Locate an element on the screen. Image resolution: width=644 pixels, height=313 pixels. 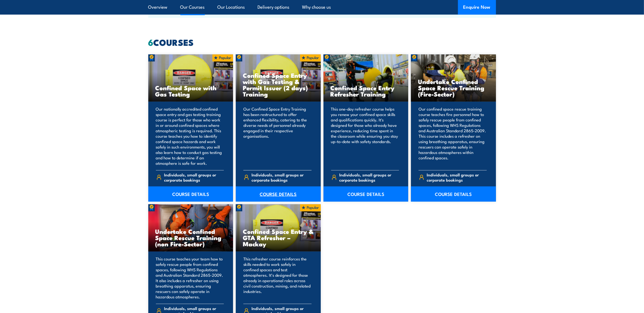
strong: 6 is located at coordinates (151, 42).